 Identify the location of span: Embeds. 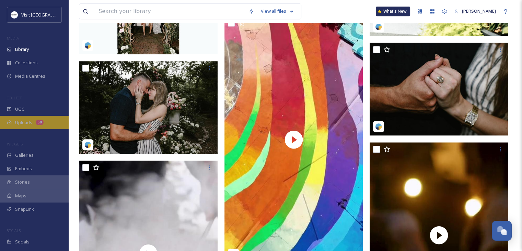
(23, 168).